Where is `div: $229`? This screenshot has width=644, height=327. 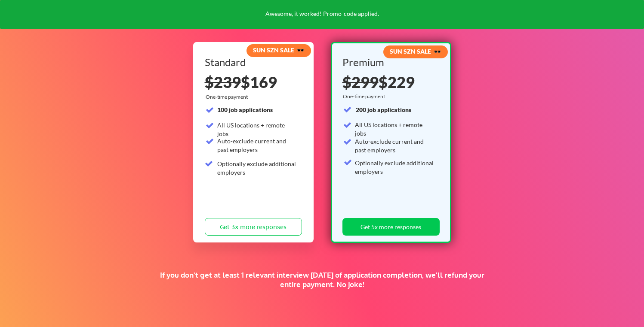 div: $229 is located at coordinates (389, 82).